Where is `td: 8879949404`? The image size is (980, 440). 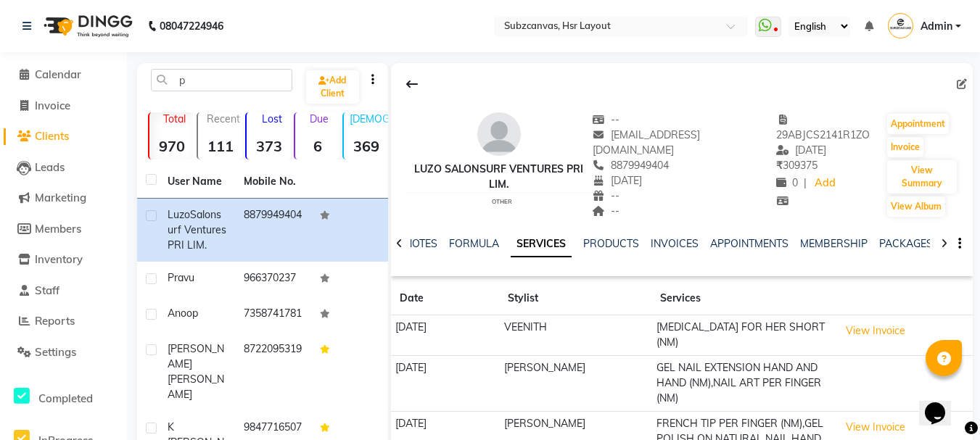
td: 8879949404 is located at coordinates (273, 230).